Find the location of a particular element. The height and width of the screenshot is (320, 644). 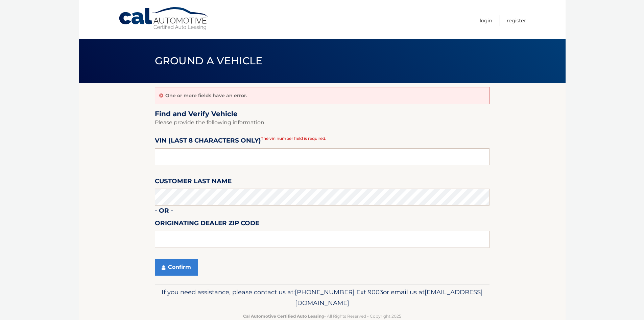

strong: Cal Automotive Certified Auto Leasing is located at coordinates (284, 316).